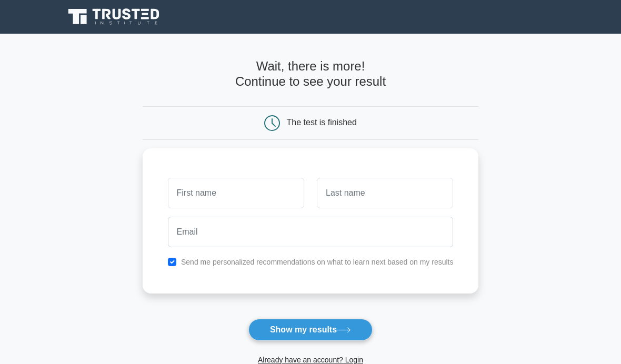 The width and height of the screenshot is (621, 364). Describe the element at coordinates (236, 193) in the screenshot. I see `input: First name` at that location.